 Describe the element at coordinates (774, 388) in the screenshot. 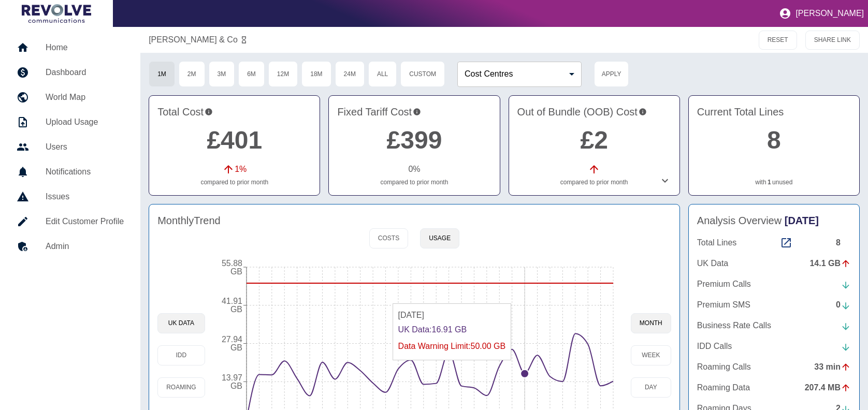

I see `a: Roaming Data207.4 MB` at that location.